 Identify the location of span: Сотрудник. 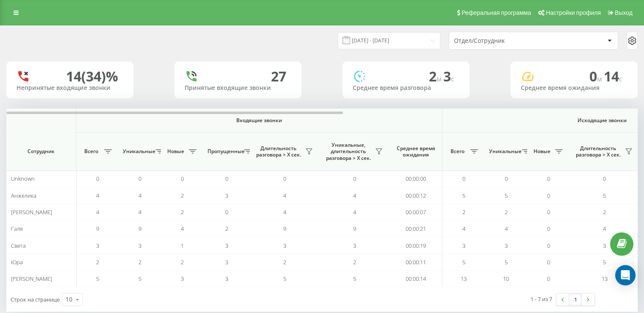
(41, 151).